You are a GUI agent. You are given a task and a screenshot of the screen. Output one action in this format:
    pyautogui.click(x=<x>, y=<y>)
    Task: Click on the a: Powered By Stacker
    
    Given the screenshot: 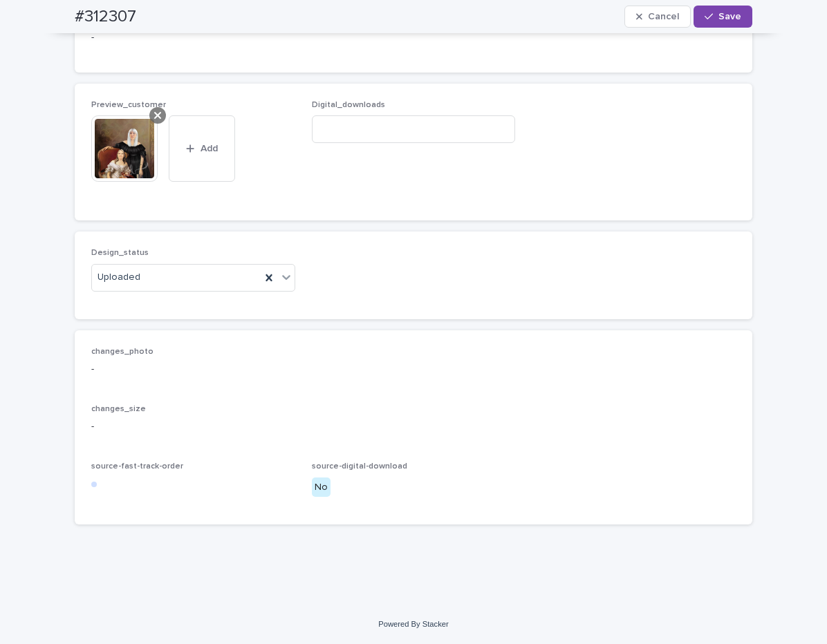 What is the action you would take?
    pyautogui.click(x=413, y=624)
    